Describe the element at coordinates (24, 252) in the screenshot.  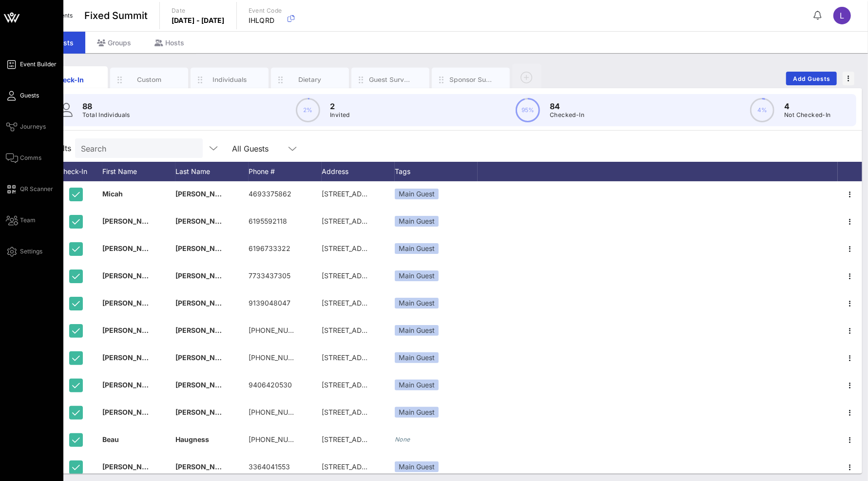
I see `a: Settings` at that location.